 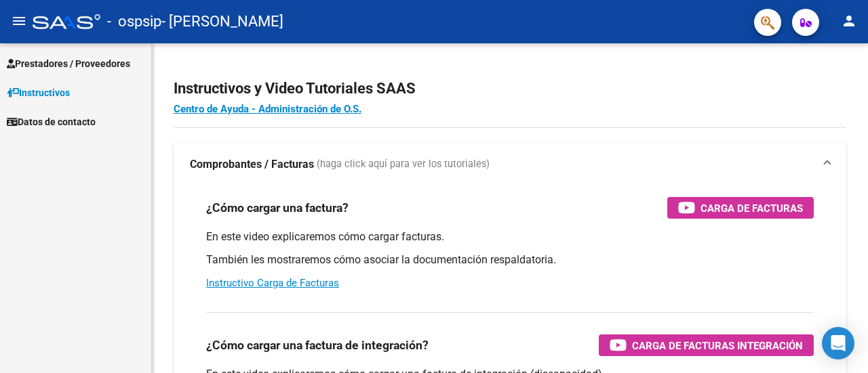 I want to click on span: Datos de contacto, so click(x=50, y=122).